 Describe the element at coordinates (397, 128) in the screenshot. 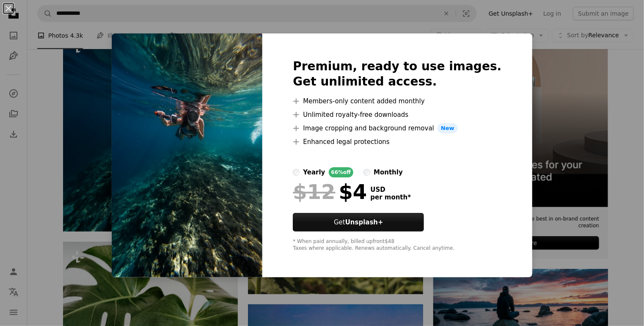

I see `li: Image cropping and background removal` at that location.